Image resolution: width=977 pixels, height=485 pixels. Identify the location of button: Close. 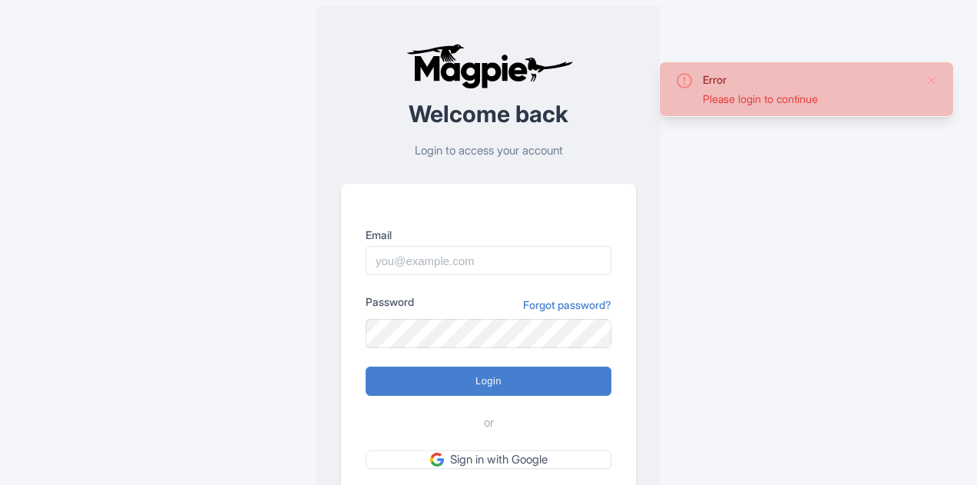
(932, 81).